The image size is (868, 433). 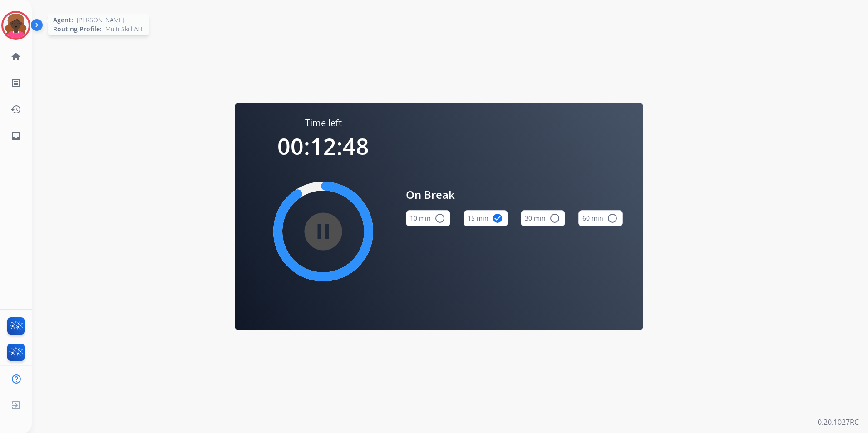 What do you see at coordinates (16, 109) in the screenshot?
I see `mat-icon: history` at bounding box center [16, 109].